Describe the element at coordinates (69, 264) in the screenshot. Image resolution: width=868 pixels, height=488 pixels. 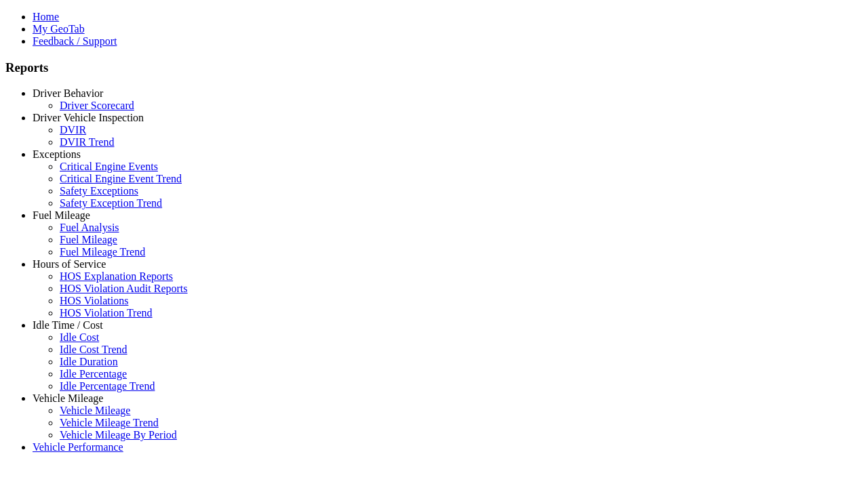
I see `a: Hours of Service` at that location.